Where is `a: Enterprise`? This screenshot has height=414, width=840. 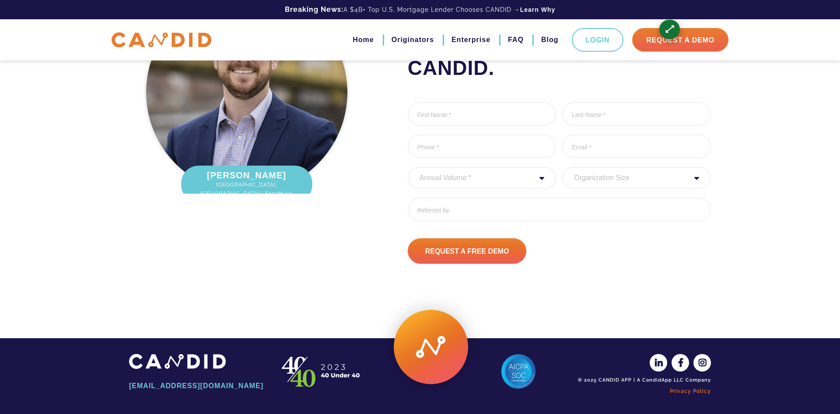
a: Enterprise is located at coordinates (471, 40).